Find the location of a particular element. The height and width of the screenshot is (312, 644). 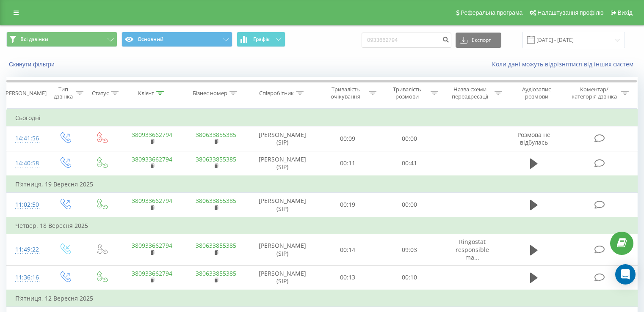

span: Розмова не відбулась is located at coordinates (533, 138).